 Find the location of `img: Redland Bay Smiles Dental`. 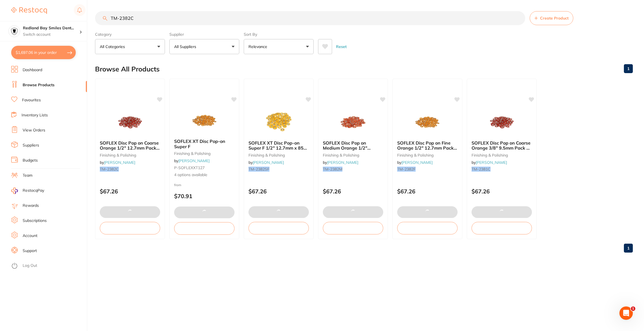

img: Redland Bay Smiles Dental is located at coordinates (14, 31).